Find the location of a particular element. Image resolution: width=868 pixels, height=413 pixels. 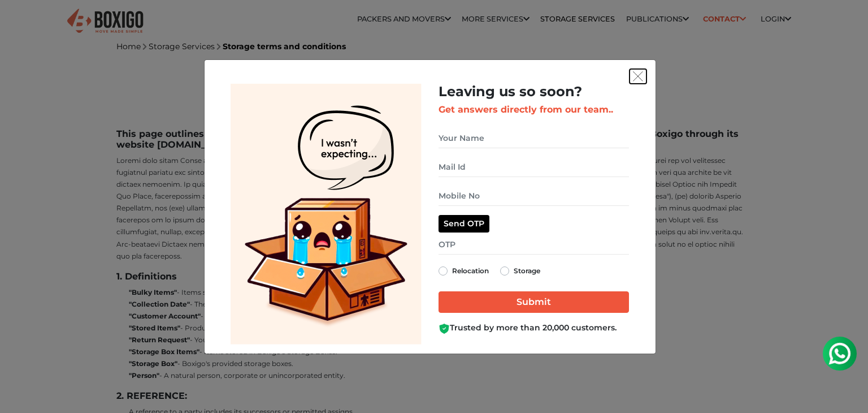

label: Relocation is located at coordinates (470, 271).